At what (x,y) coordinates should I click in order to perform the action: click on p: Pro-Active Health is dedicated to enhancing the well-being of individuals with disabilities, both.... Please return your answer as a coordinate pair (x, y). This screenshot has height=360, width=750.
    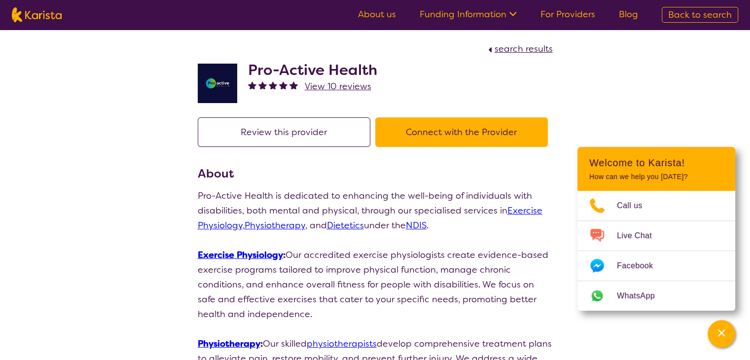
    Looking at the image, I should click on (375, 211).